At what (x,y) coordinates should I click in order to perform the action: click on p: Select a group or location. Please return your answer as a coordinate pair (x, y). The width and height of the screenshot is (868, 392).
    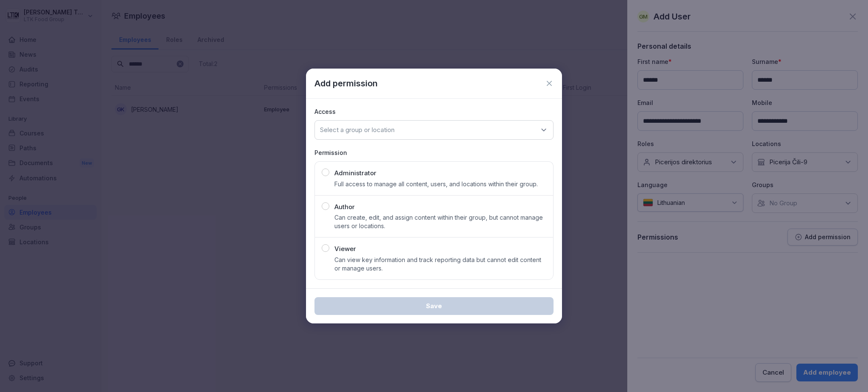
    Looking at the image, I should click on (357, 130).